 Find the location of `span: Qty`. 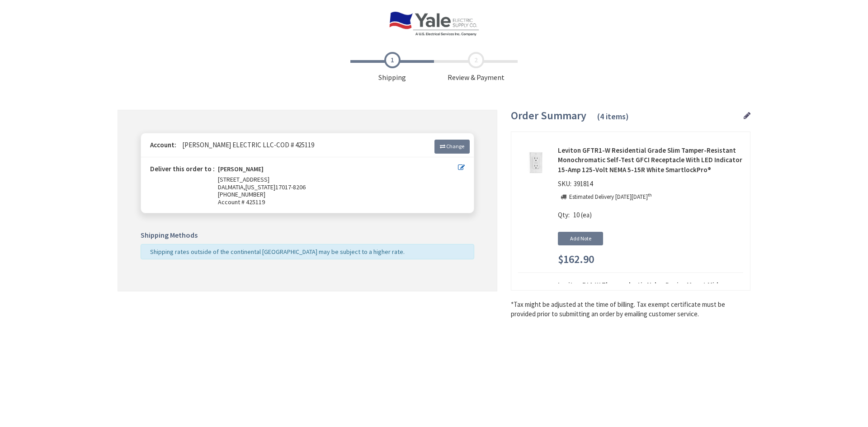

span: Qty is located at coordinates (562, 214).